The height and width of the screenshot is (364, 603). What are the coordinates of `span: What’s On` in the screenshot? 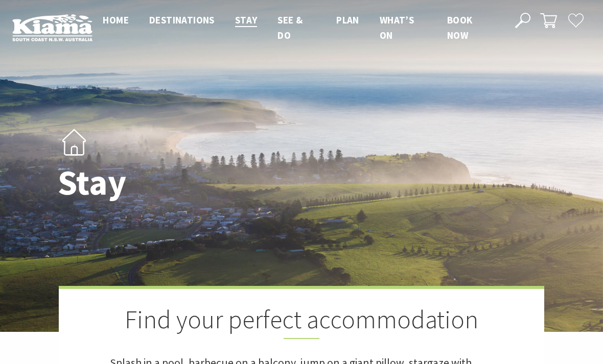 It's located at (396, 28).